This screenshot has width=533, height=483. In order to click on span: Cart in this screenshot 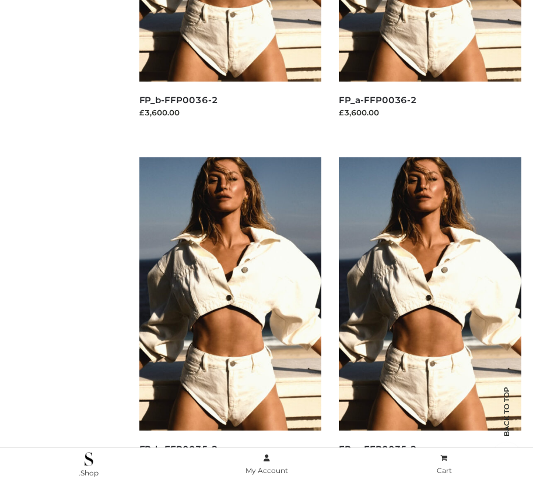, I will do `click(444, 470)`.